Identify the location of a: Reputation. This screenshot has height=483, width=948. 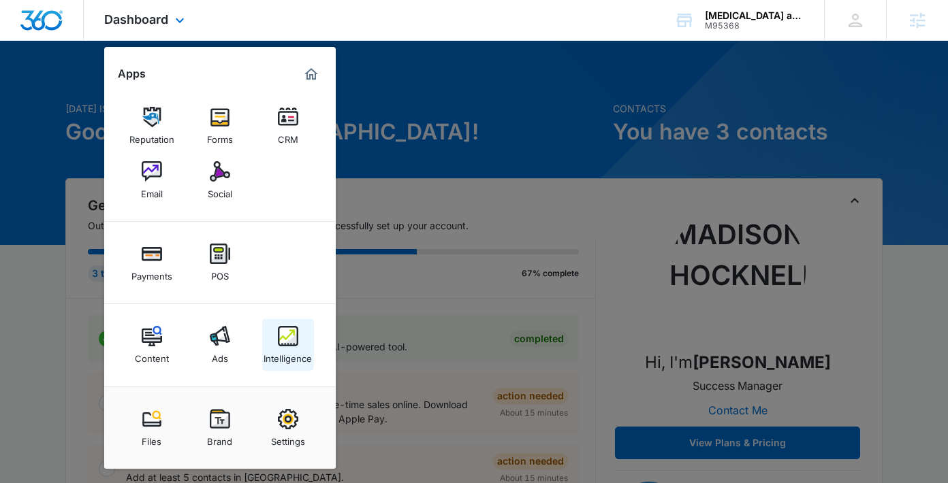
(152, 126).